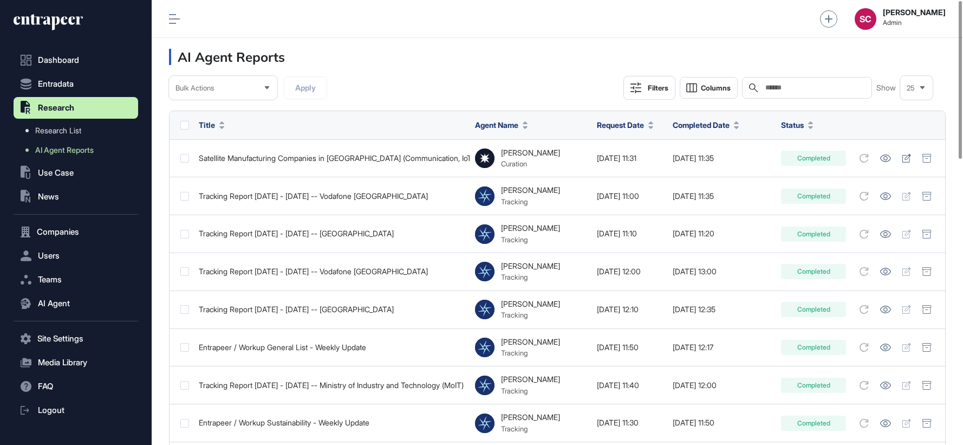 The image size is (963, 445). What do you see at coordinates (56, 84) in the screenshot?
I see `span: Entradata` at bounding box center [56, 84].